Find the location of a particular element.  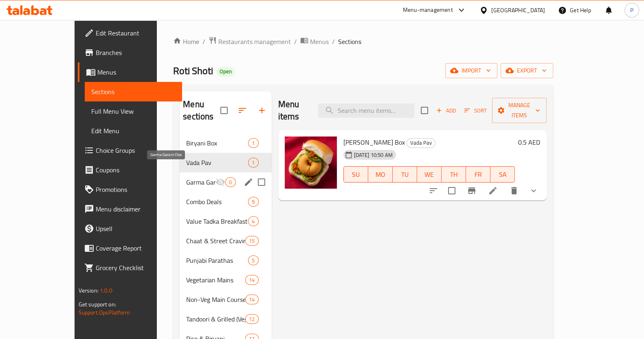

div: Chaat & Street Cravings is located at coordinates (215, 241).